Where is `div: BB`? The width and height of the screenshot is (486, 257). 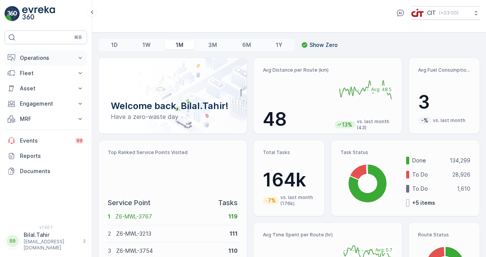
div: BB is located at coordinates (13, 241).